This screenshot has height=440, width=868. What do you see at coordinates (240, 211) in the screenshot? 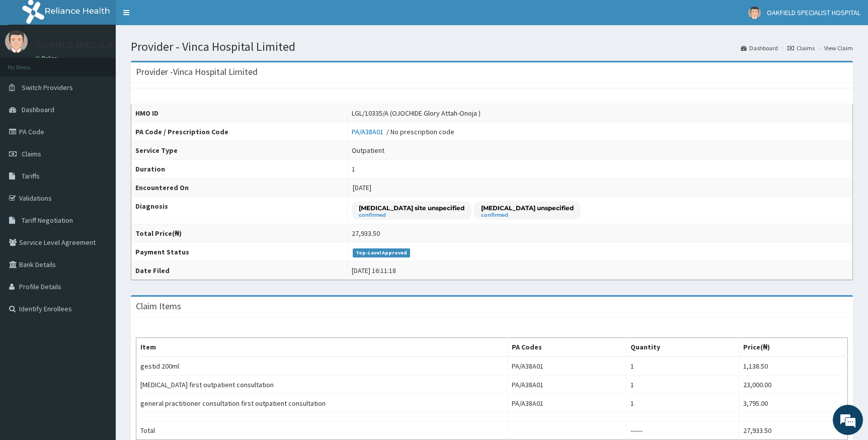
I see `th: Diagnosis` at bounding box center [240, 211].